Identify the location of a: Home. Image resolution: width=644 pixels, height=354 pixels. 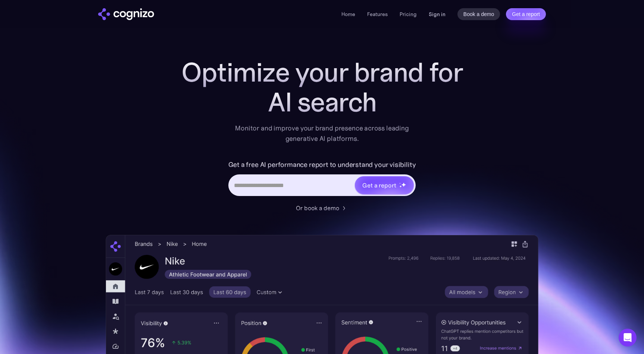
(348, 14).